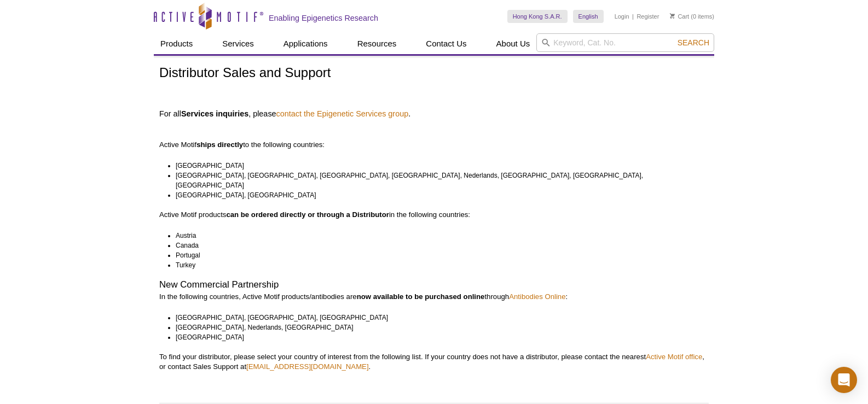 The width and height of the screenshot is (868, 404). I want to click on a: Applications, so click(305, 44).